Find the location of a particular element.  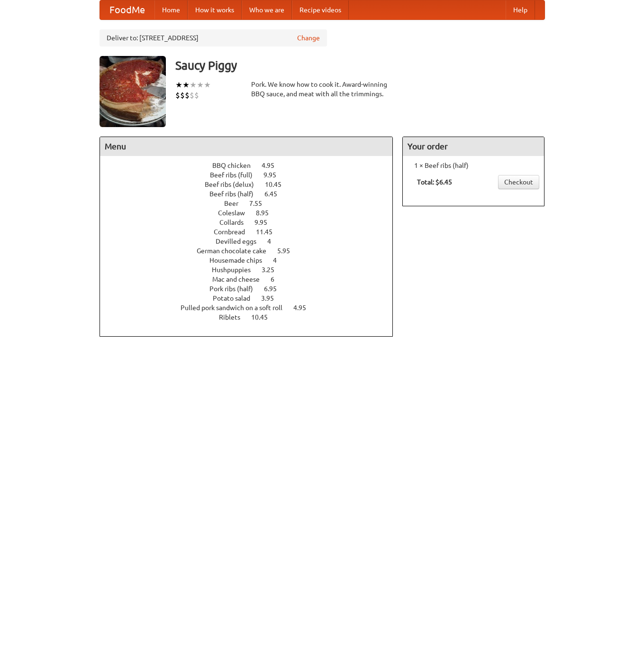

span: 8.95 is located at coordinates (267, 213).